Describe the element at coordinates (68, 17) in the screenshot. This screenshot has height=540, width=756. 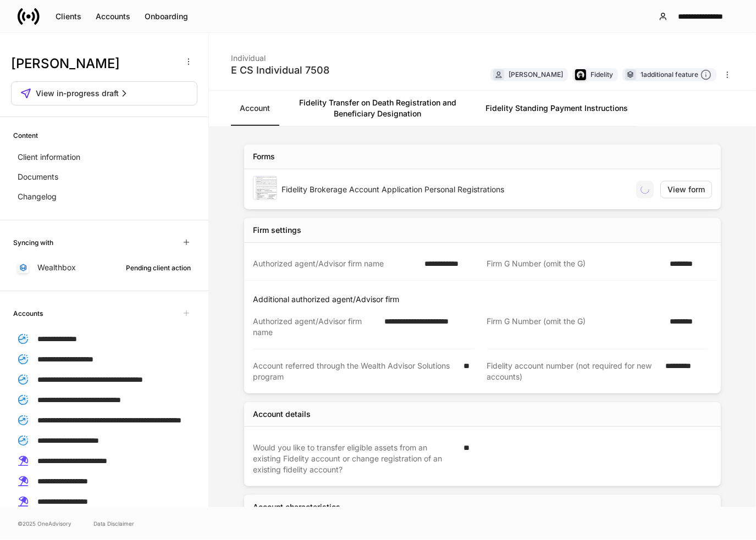
I see `div: Clients` at that location.